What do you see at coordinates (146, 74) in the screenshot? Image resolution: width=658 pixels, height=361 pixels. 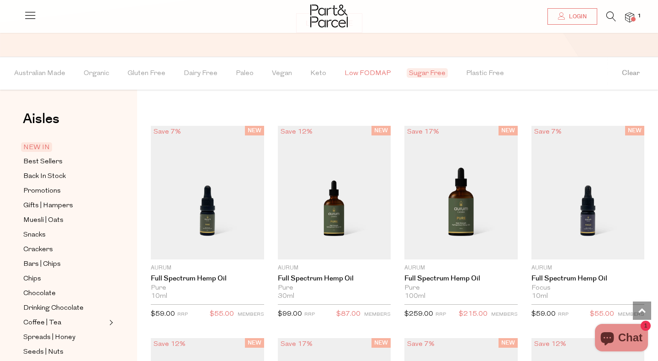 I see `span: Gluten Free` at bounding box center [146, 74].